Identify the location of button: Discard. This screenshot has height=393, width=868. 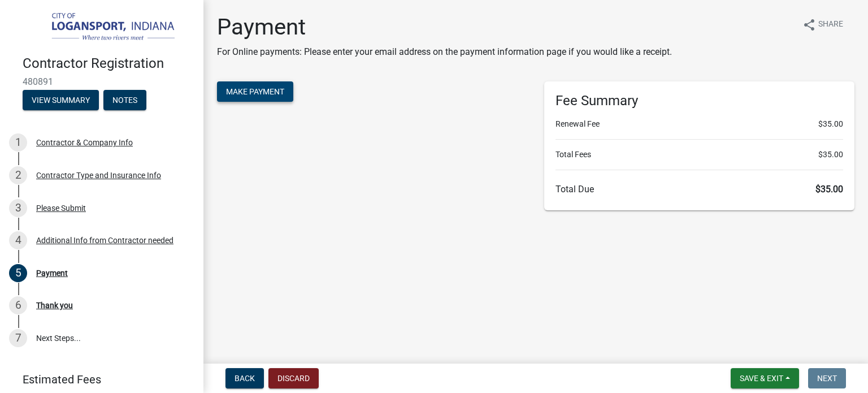
(293, 378).